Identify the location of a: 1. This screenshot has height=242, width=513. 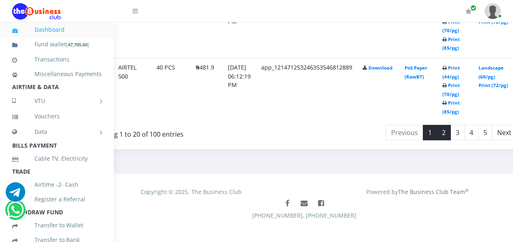
(429, 132).